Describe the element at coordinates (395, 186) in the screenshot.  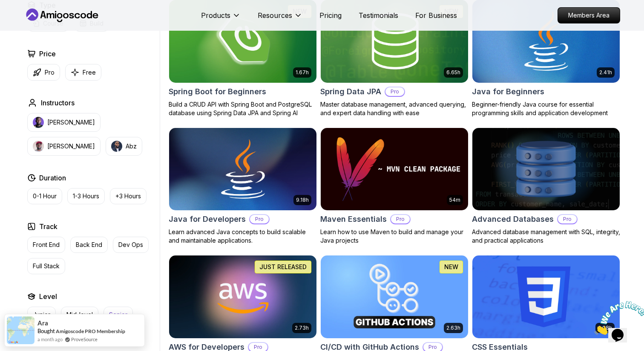
I see `a: Maven Essentials card54mMaven EssentialsProLearn how to use Maven to build and manage your Java p...` at that location.